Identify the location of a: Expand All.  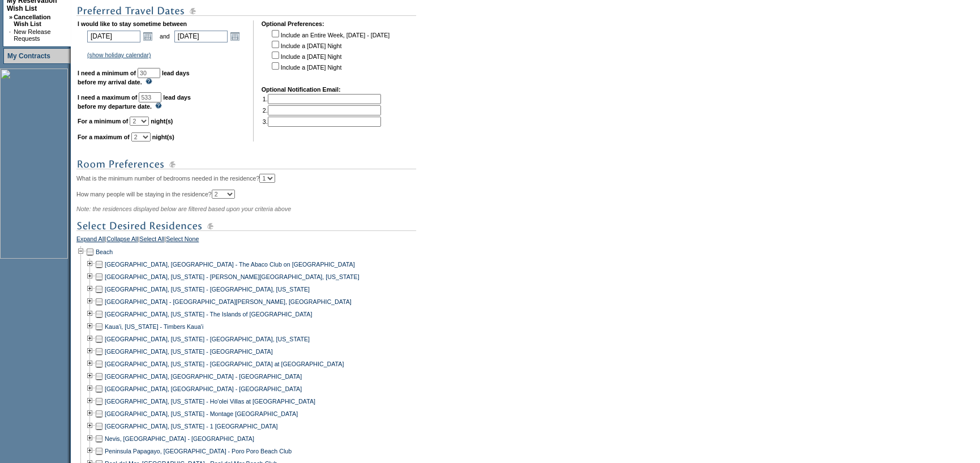
(91, 241).